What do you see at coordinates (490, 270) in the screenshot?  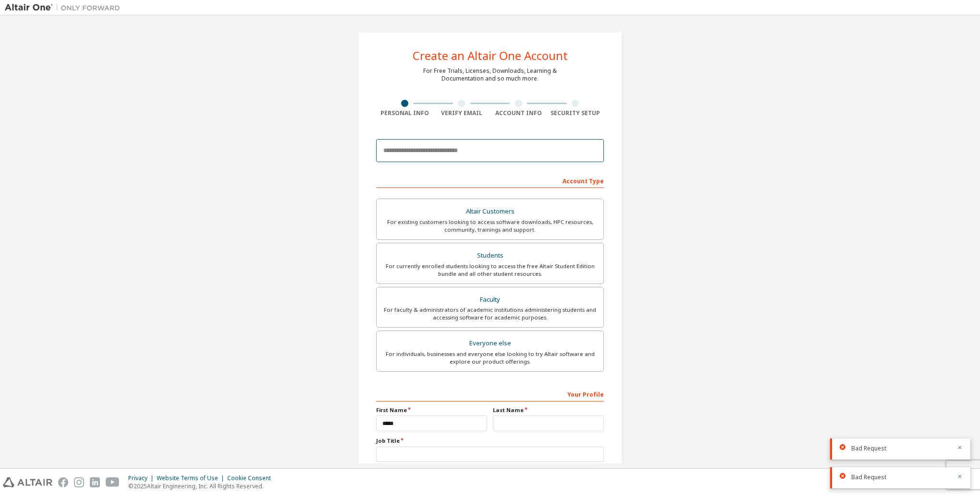 I see `div: For currently enrolled students looking to access the free Altair Student Edition bundle and all ...` at bounding box center [490, 270].